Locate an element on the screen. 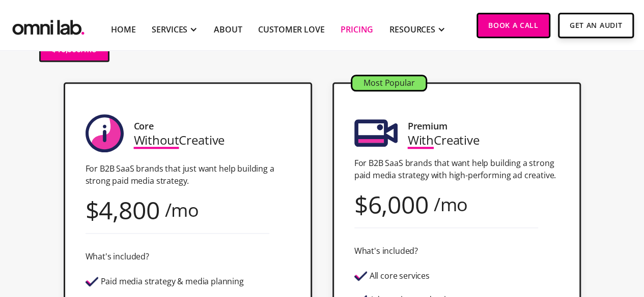 The width and height of the screenshot is (644, 297). span: Without is located at coordinates (156, 140).